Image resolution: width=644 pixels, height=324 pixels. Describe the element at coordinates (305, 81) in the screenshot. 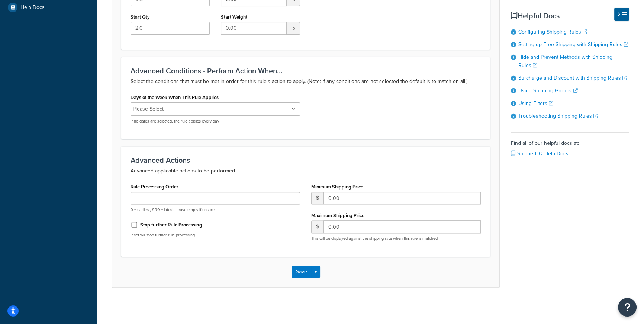

I see `p: Select the conditions that must be met in order for this rule's action to apply. (Note: If any co...` at that location.